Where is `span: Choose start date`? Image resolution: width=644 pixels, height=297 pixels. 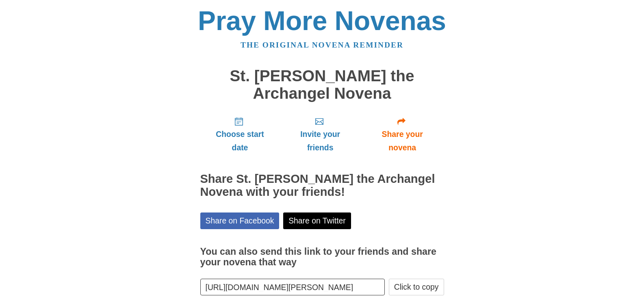
span: Choose start date is located at coordinates (240, 141).